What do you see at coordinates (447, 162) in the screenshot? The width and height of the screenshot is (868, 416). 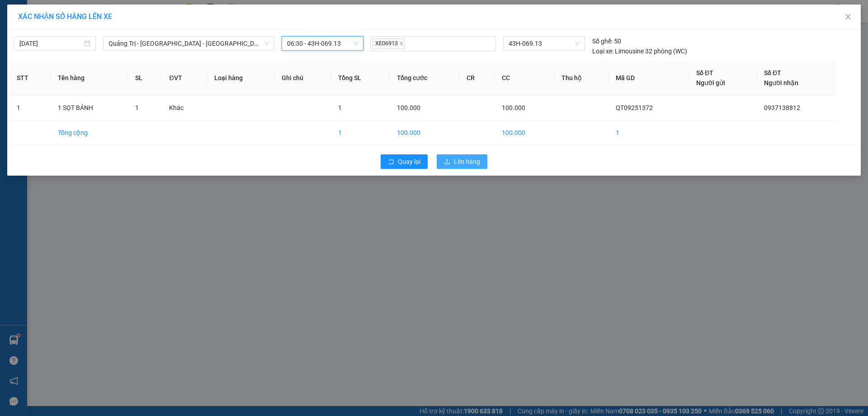 I see `span: upload` at bounding box center [447, 162].